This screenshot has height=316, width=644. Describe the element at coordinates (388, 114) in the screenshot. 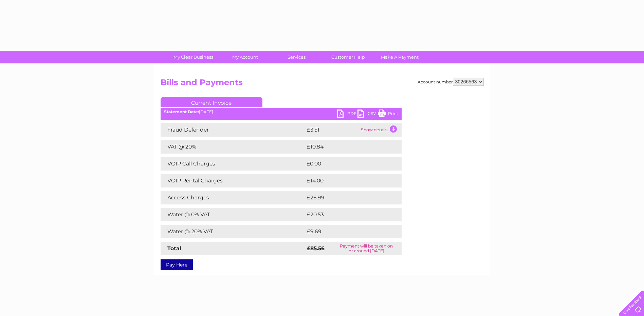

I see `a: Print` at that location.